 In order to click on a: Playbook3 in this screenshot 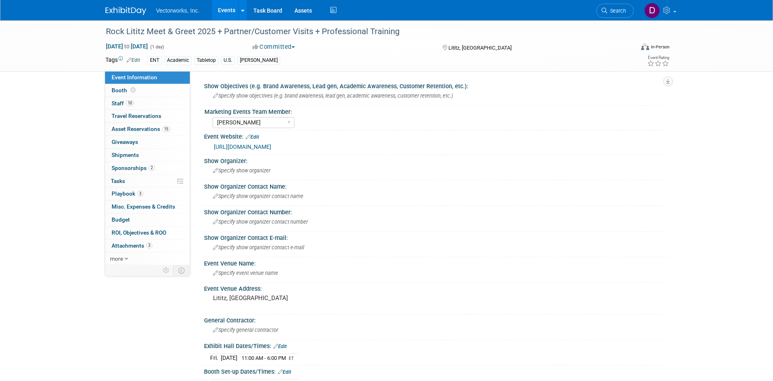, I will do `click(147, 194)`.